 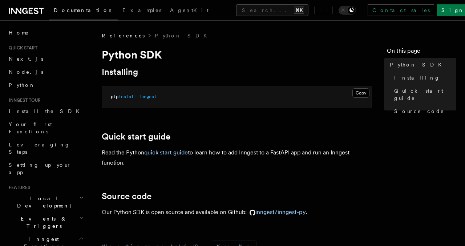 I want to click on h1: Python SDK, so click(x=237, y=55).